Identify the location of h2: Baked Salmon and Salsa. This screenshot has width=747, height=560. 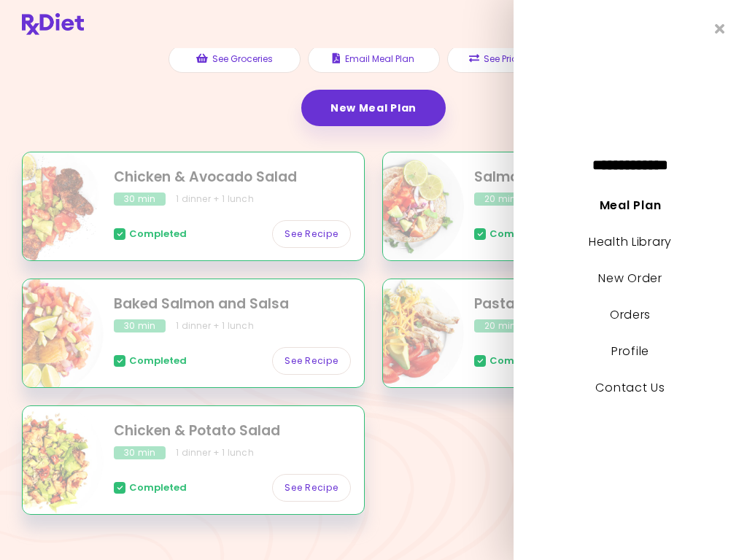
(232, 304).